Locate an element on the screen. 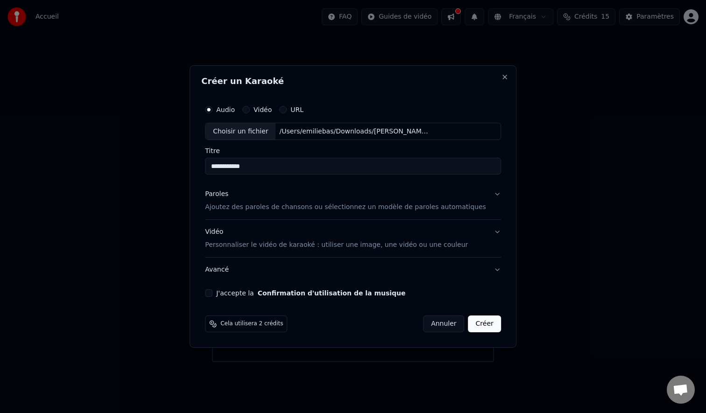  label: Titre is located at coordinates (353, 151).